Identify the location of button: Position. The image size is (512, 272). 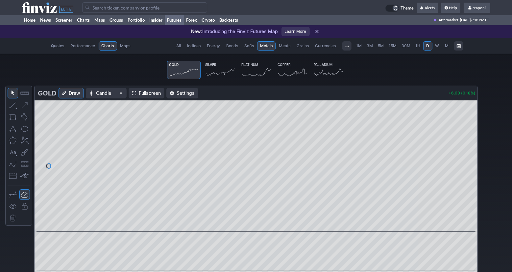
(13, 176).